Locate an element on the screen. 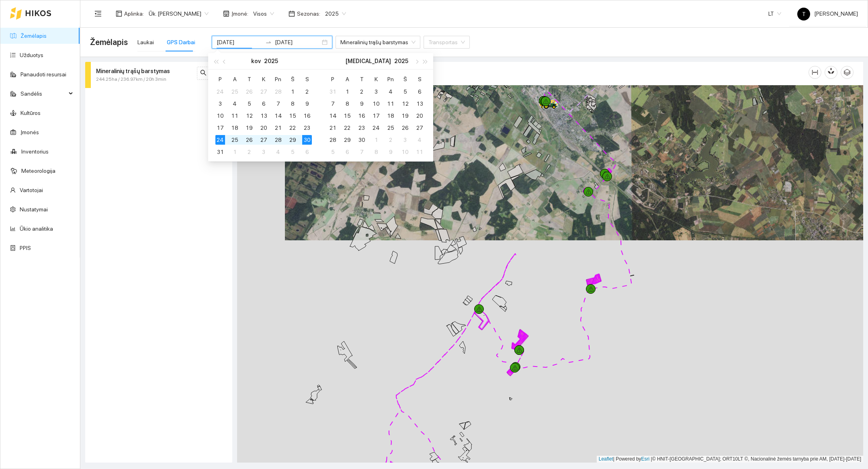 Image resolution: width=868 pixels, height=469 pixels. td: 2025-04-26 is located at coordinates (405, 128).